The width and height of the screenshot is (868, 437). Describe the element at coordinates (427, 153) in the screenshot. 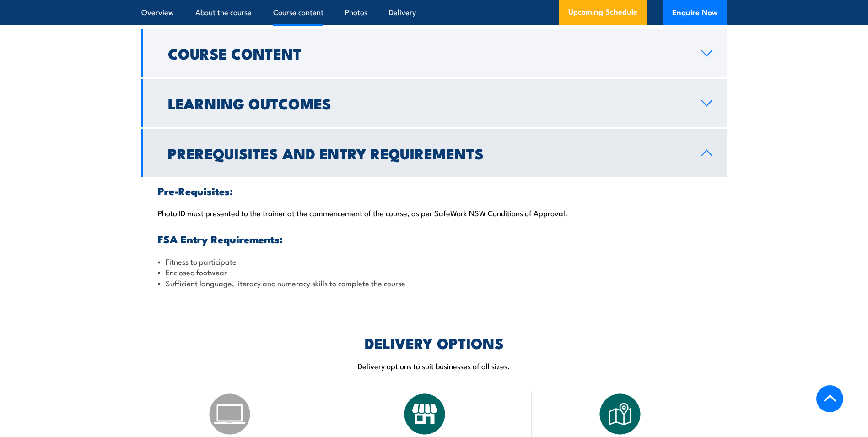

I see `h2: Prerequisites and Entry Requirements` at that location.